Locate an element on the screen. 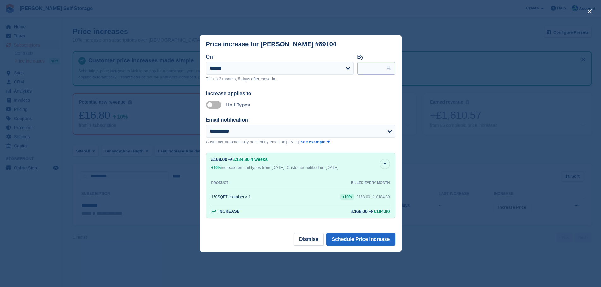 The height and width of the screenshot is (287, 601). span: Increase is located at coordinates (229, 211).